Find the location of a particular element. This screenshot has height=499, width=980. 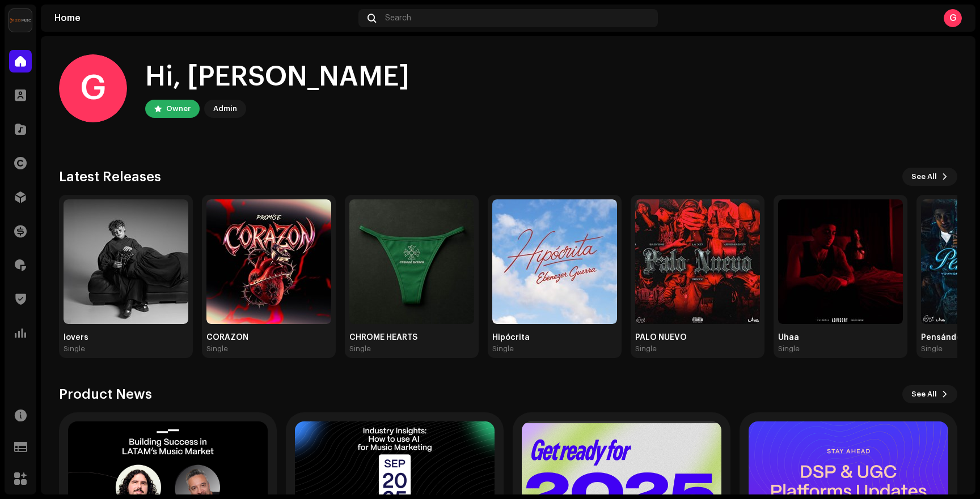

h3: Latest Releases is located at coordinates (110, 177).